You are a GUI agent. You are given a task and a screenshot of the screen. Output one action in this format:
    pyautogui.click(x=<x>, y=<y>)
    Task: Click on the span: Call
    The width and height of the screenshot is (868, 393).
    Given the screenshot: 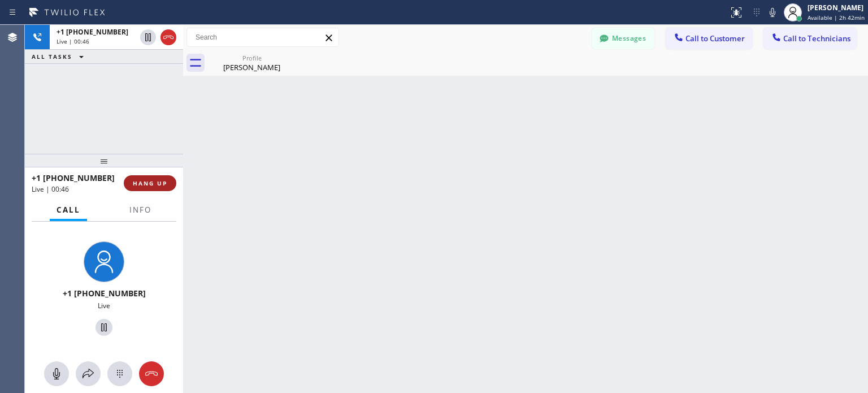 What is the action you would take?
    pyautogui.click(x=69, y=210)
    